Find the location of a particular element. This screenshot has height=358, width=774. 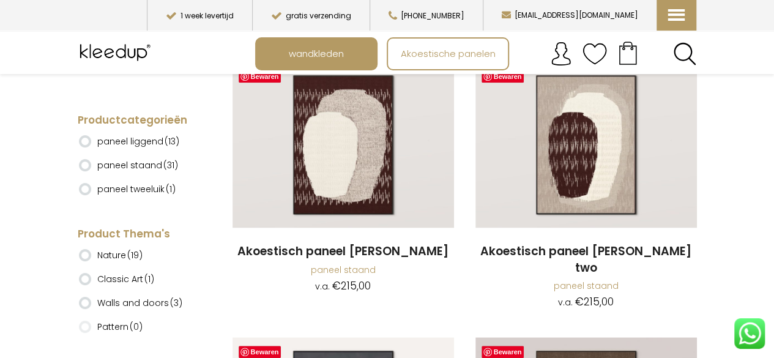

img: Akoestisch Paneel Vase Brown Two is located at coordinates (586, 145).